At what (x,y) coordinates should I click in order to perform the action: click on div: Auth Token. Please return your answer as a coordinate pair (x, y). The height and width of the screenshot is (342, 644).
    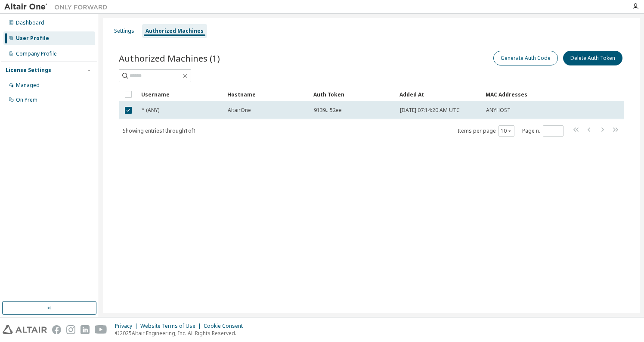
    Looking at the image, I should click on (353, 94).